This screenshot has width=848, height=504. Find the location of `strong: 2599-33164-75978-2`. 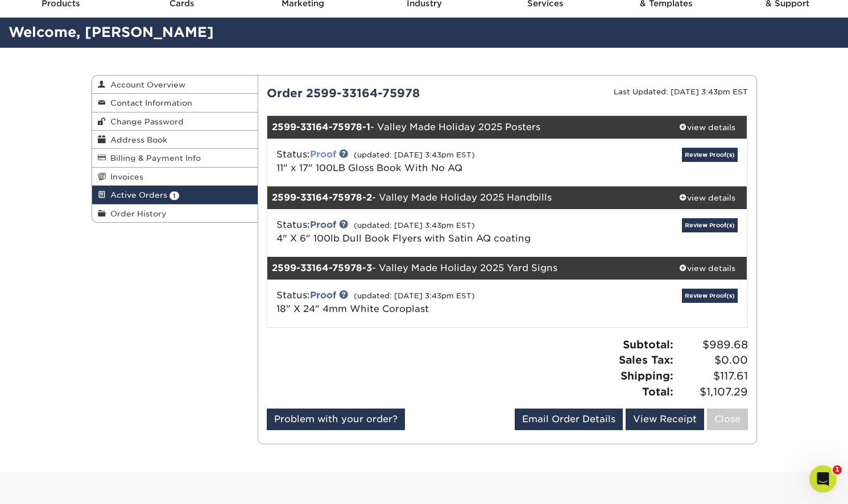

strong: 2599-33164-75978-2 is located at coordinates (322, 197).